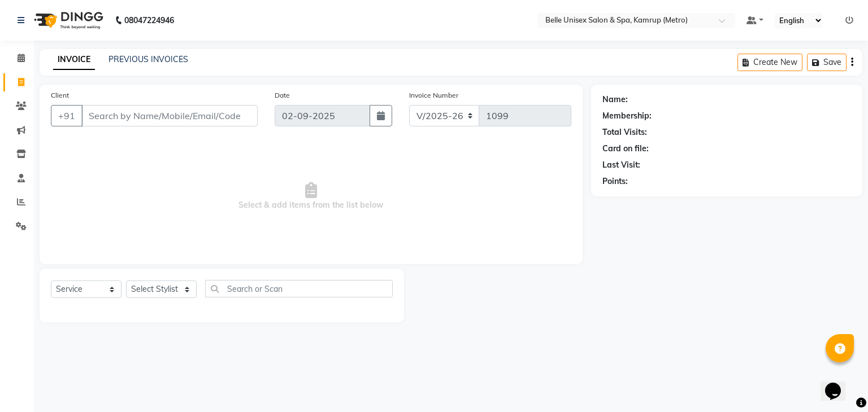 This screenshot has width=868, height=412. Describe the element at coordinates (148, 60) in the screenshot. I see `a: PREVIOUS INVOICES` at that location.